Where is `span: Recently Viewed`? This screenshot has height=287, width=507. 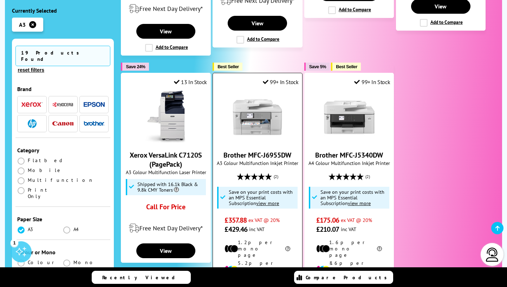 span: Recently Viewed is located at coordinates (142, 277).